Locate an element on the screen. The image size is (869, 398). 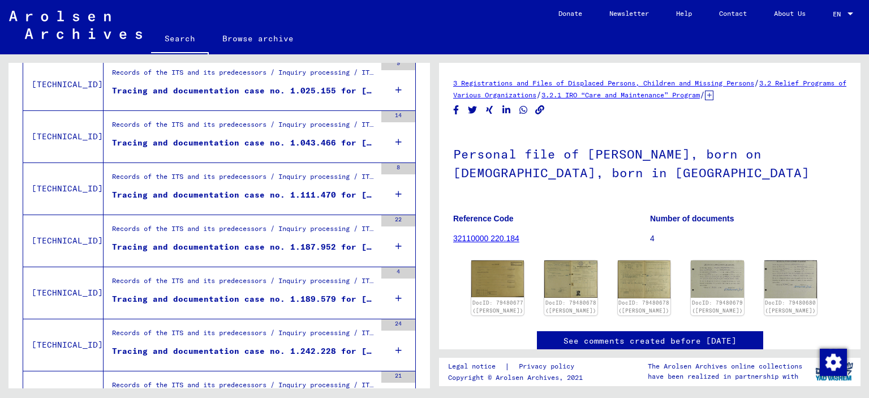
img: Change consent is located at coordinates (834, 362).